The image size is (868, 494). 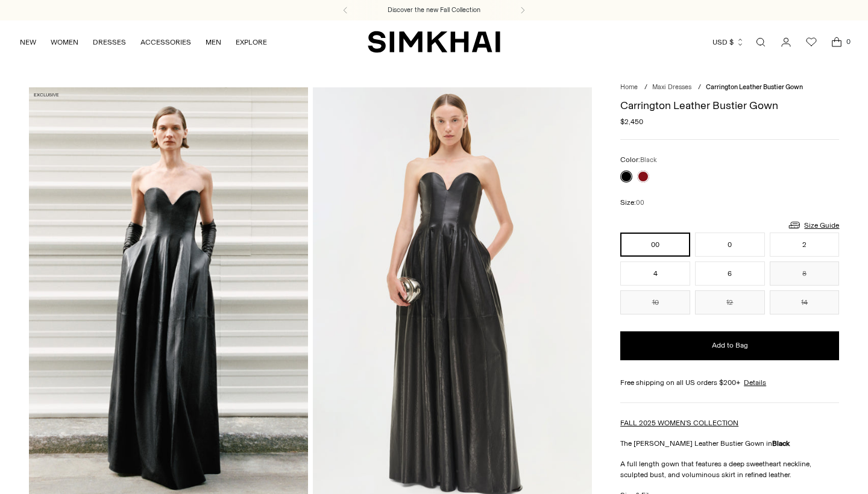 I want to click on button: 4, so click(x=656, y=274).